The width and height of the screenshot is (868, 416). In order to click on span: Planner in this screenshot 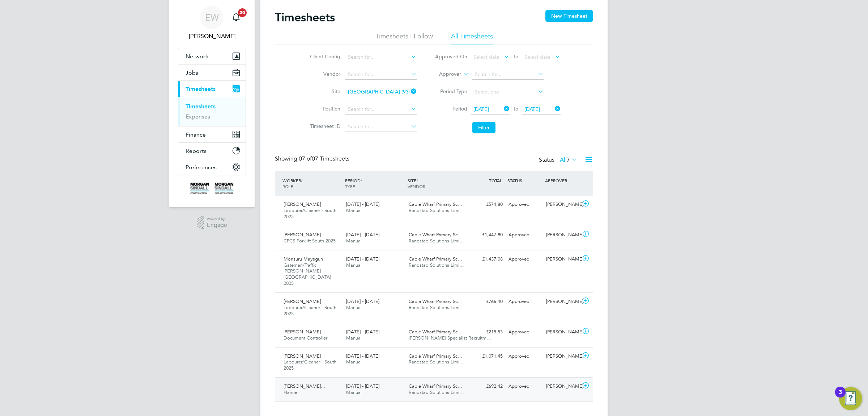, I will do `click(291, 392)`.